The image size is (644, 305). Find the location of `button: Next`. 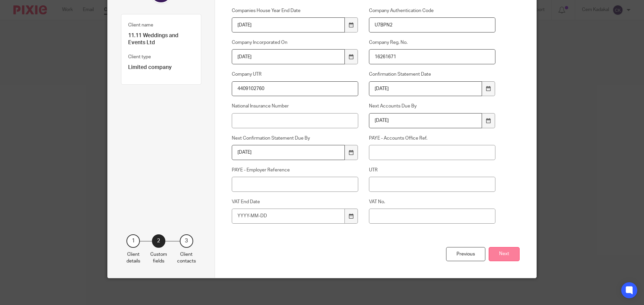

button: Next is located at coordinates (505, 255).